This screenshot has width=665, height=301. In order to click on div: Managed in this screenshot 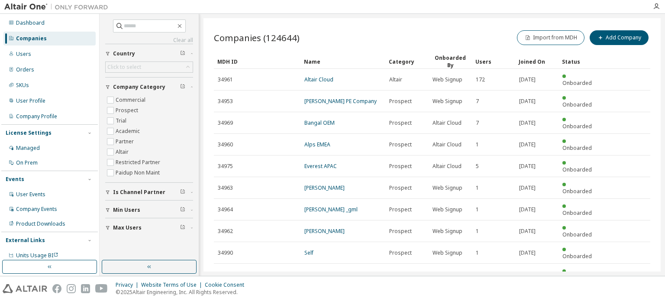, I will do `click(28, 148)`.